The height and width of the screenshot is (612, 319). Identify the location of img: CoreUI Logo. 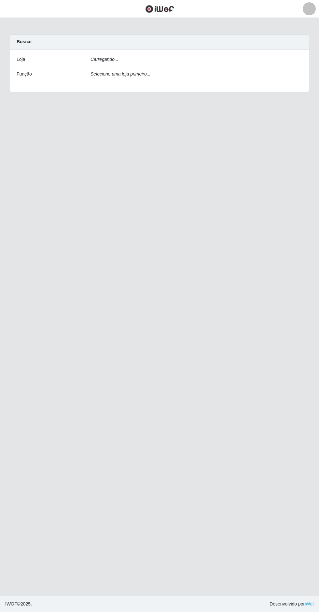
(159, 9).